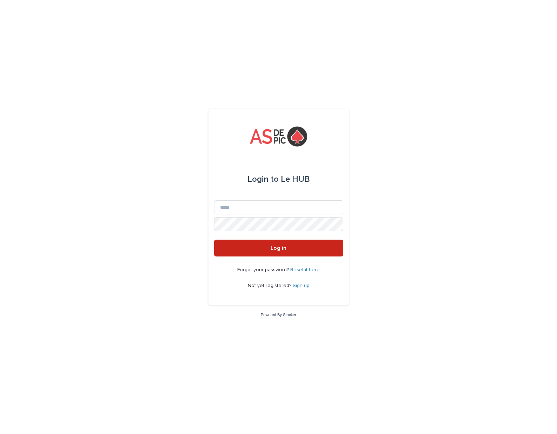  Describe the element at coordinates (279, 137) in the screenshot. I see `img: yKcqic14S0S6KrLdrqO6` at that location.